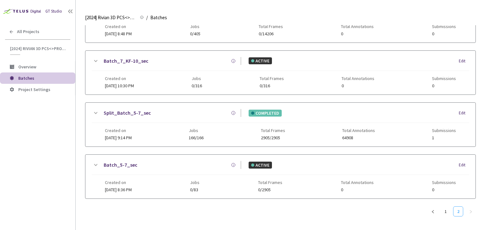 The width and height of the screenshot is (484, 230). I want to click on li: Previous Page, so click(433, 211).